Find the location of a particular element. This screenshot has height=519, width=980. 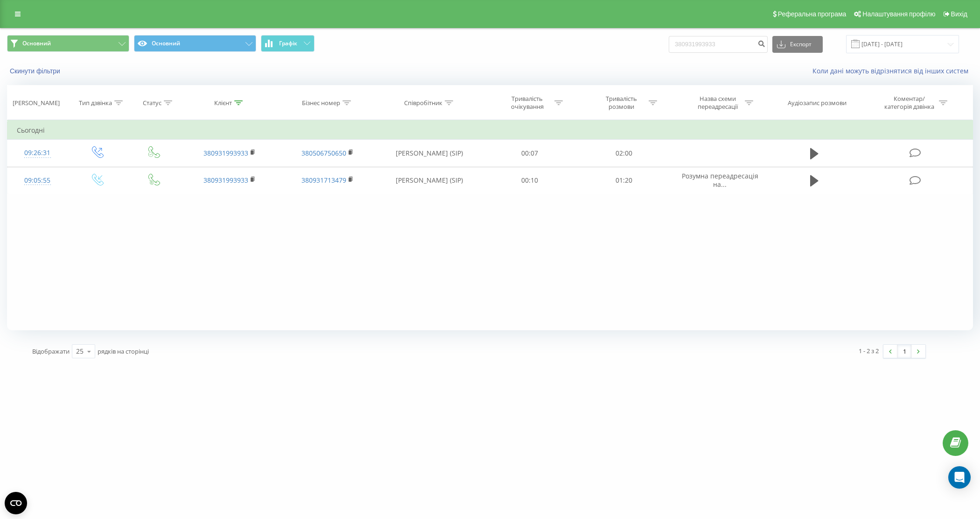

div: Співробітник is located at coordinates (423, 103).